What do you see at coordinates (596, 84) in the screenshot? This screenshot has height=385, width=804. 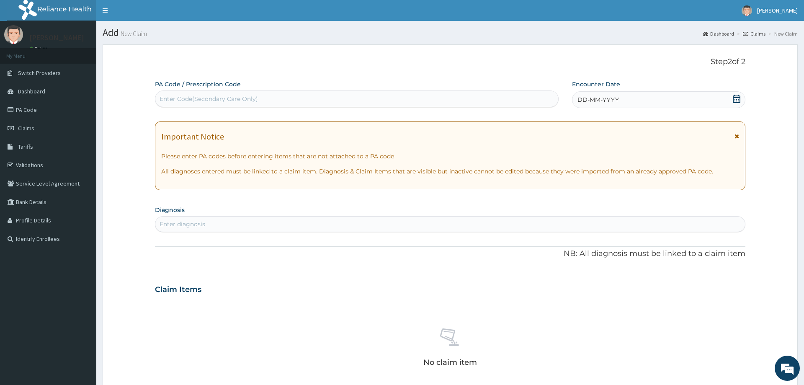 I see `label: Encounter Date` at bounding box center [596, 84].